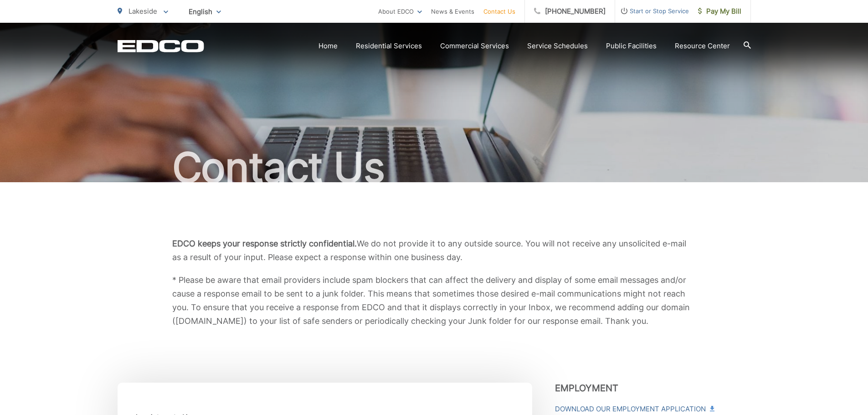 The width and height of the screenshot is (868, 415). I want to click on a: Service Schedules, so click(557, 46).